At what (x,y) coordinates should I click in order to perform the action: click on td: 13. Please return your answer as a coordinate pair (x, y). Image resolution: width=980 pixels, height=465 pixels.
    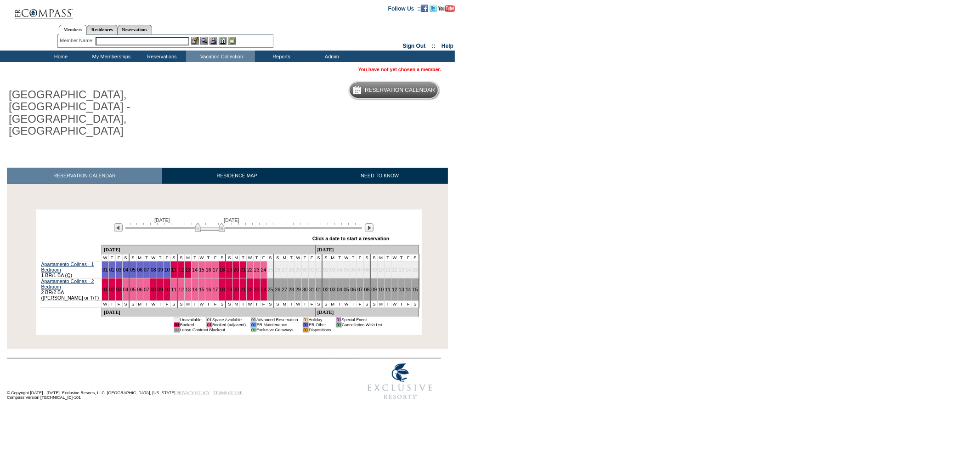
    Looking at the image, I should click on (401, 269).